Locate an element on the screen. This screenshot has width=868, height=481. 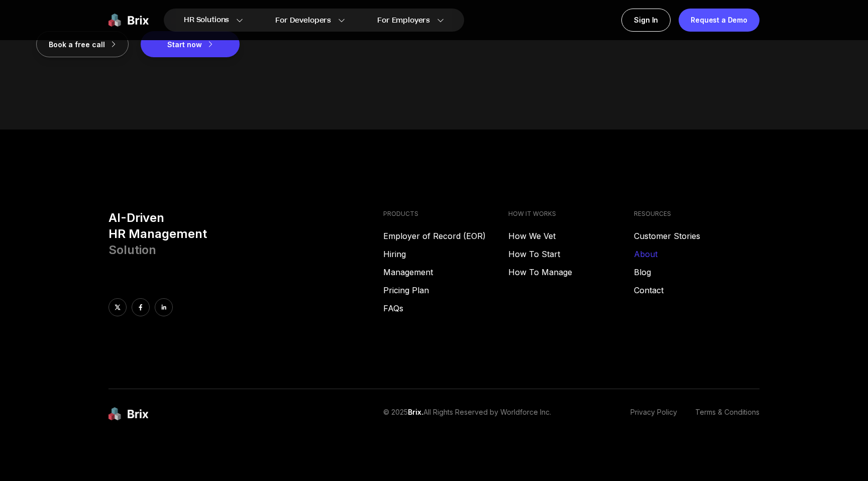
h4: RESOURCES is located at coordinates (697, 214).